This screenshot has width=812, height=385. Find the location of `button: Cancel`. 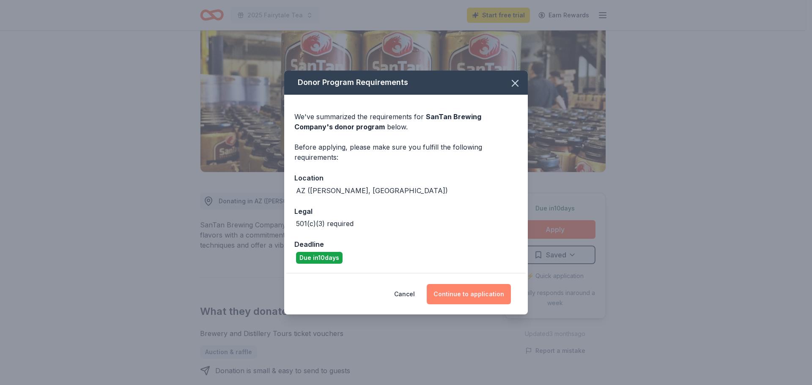

button: Cancel is located at coordinates (404, 294).